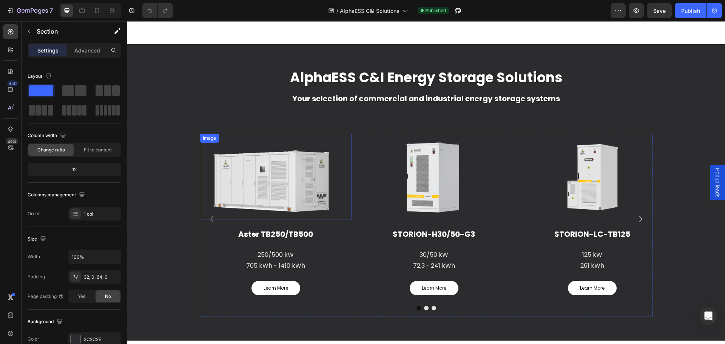 This screenshot has width=725, height=344. I want to click on p: 72,3 ~ 241 kWh, so click(307, 245).